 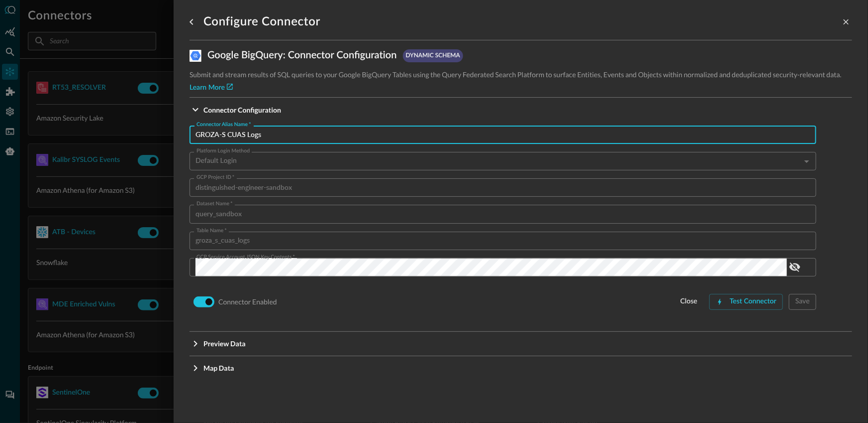 I want to click on button: close, so click(x=689, y=302).